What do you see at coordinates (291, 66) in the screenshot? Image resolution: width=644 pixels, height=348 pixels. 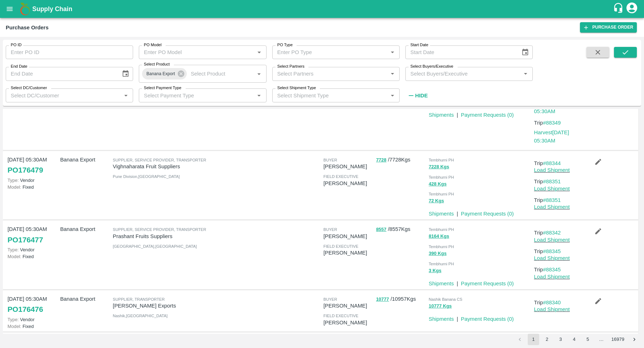 I see `label: Select Partners` at bounding box center [291, 66].